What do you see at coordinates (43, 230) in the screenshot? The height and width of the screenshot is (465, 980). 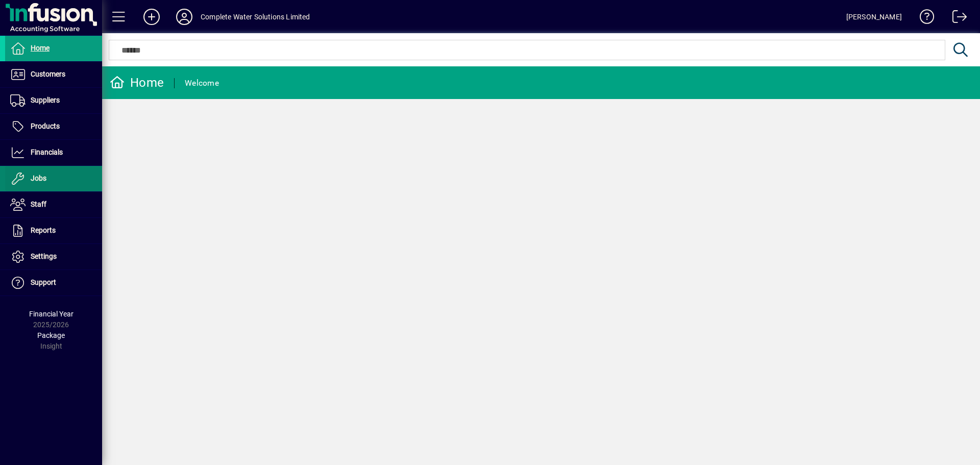 I see `span: Reports` at bounding box center [43, 230].